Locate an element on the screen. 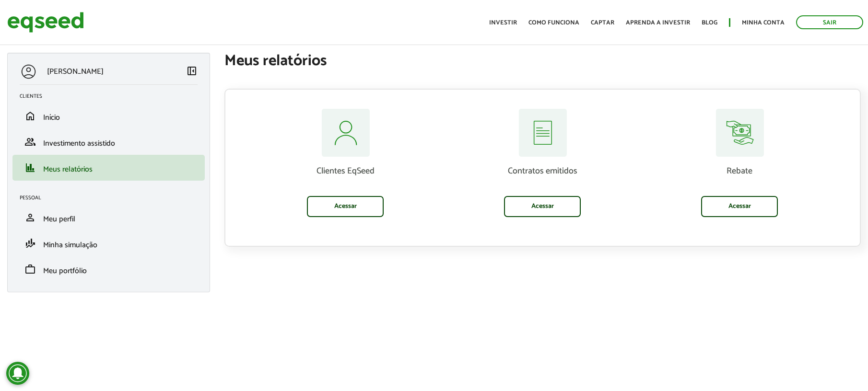 This screenshot has height=391, width=868. a: Blog is located at coordinates (709, 23).